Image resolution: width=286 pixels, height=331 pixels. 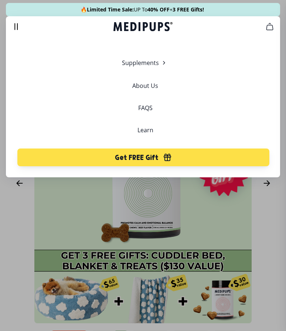 What do you see at coordinates (145, 86) in the screenshot?
I see `a: About Us` at bounding box center [145, 86].